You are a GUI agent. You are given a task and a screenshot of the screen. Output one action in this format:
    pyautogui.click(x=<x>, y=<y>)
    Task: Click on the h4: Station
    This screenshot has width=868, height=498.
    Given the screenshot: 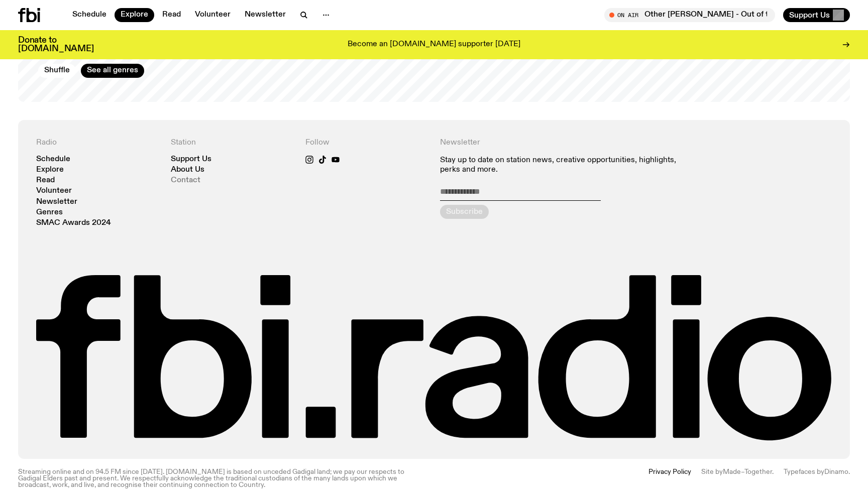 What is the action you would take?
    pyautogui.click(x=232, y=143)
    